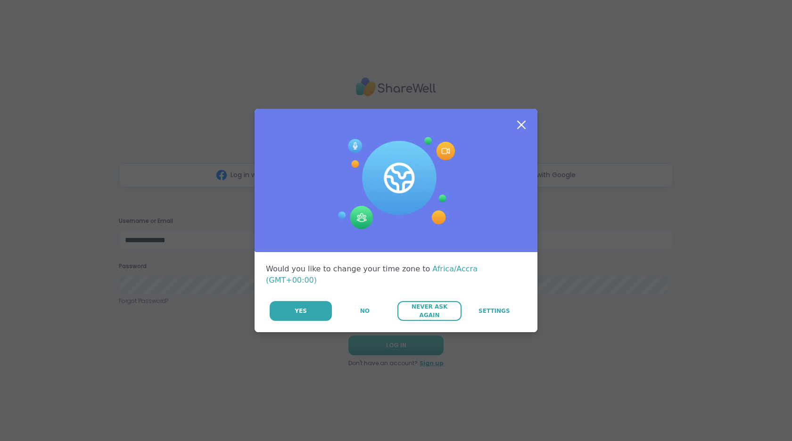 The width and height of the screenshot is (792, 441). What do you see at coordinates (396, 275) in the screenshot?
I see `div: Would you like to change your time zone to` at bounding box center [396, 275].